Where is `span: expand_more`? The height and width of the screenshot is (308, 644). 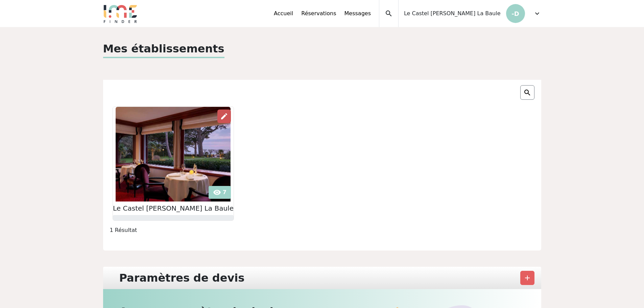 span: expand_more is located at coordinates (537, 14).